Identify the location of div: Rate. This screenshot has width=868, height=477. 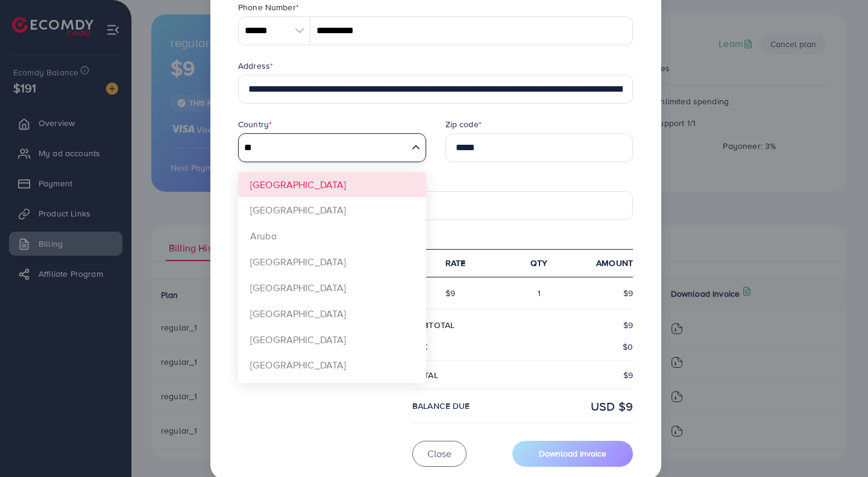
(470, 263).